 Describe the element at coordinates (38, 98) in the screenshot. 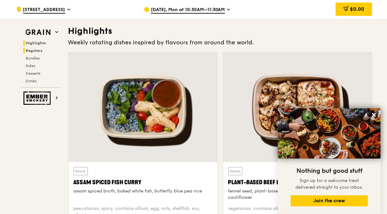

I see `img: Ember Smokery web logo` at that location.